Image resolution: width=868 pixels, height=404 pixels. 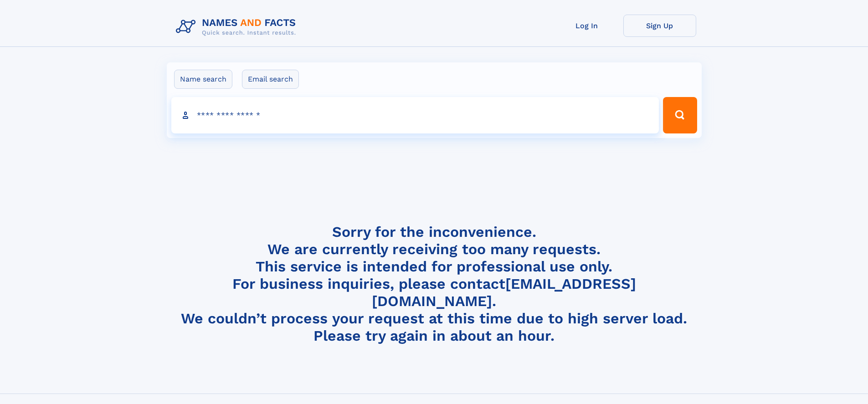 What do you see at coordinates (238, 27) in the screenshot?
I see `img: Logo Names and Facts` at bounding box center [238, 27].